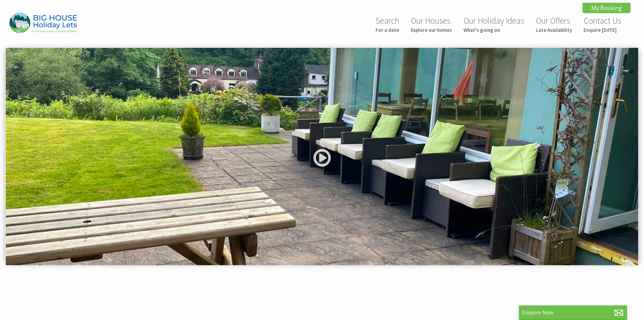  What do you see at coordinates (607, 8) in the screenshot?
I see `a: My Booking` at bounding box center [607, 8].